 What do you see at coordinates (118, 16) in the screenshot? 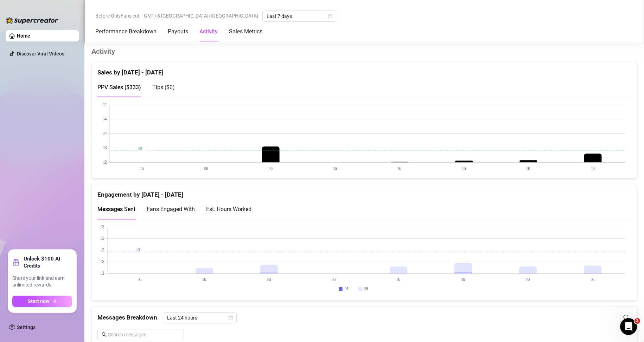
I see `span: Before OnlyFans cut` at bounding box center [118, 16].